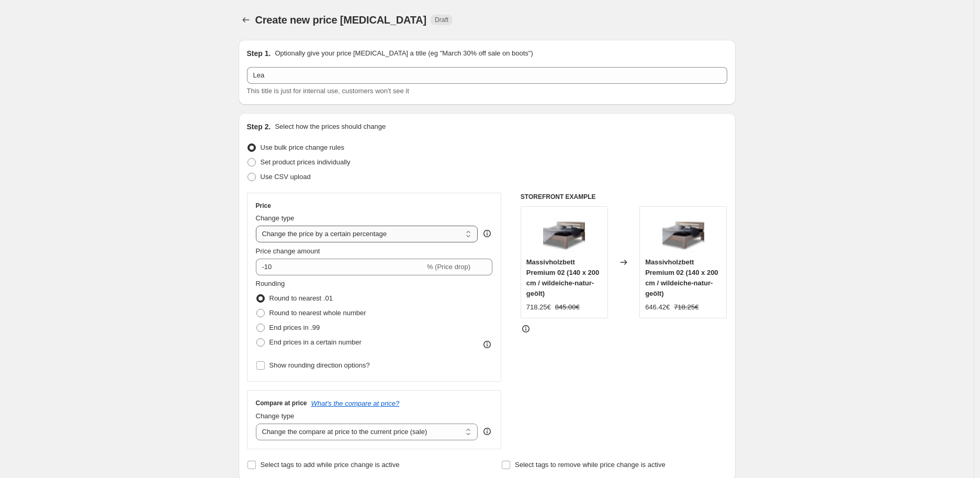  I want to click on p: Select how the prices should change, so click(330, 127).